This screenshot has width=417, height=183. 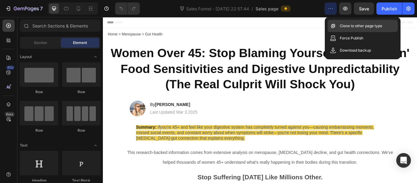 What do you see at coordinates (23, 145) in the screenshot?
I see `span: Text` at bounding box center [23, 145].